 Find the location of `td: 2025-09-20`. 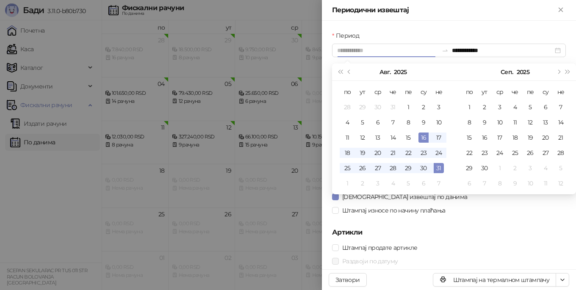

td: 2025-09-20 is located at coordinates (545, 138).